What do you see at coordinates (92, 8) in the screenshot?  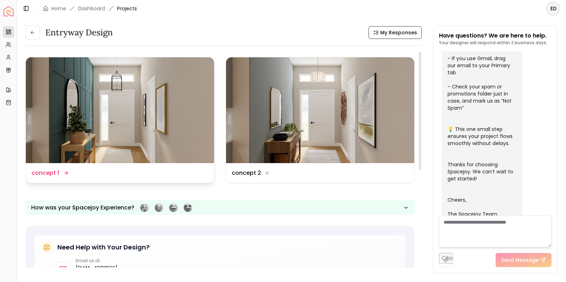 I see `a: Dashboard` at bounding box center [92, 8].